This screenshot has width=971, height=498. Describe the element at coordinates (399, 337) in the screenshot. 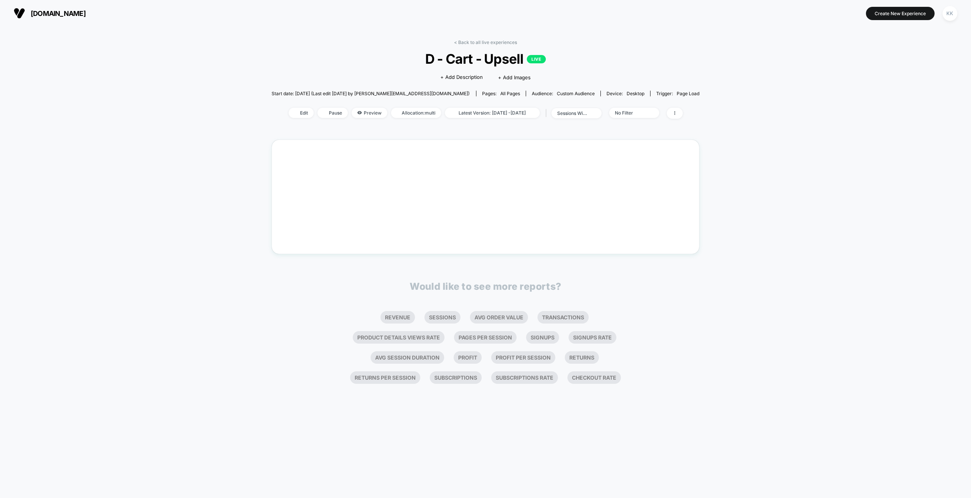

I see `li: Product Details Views Rate` at that location.